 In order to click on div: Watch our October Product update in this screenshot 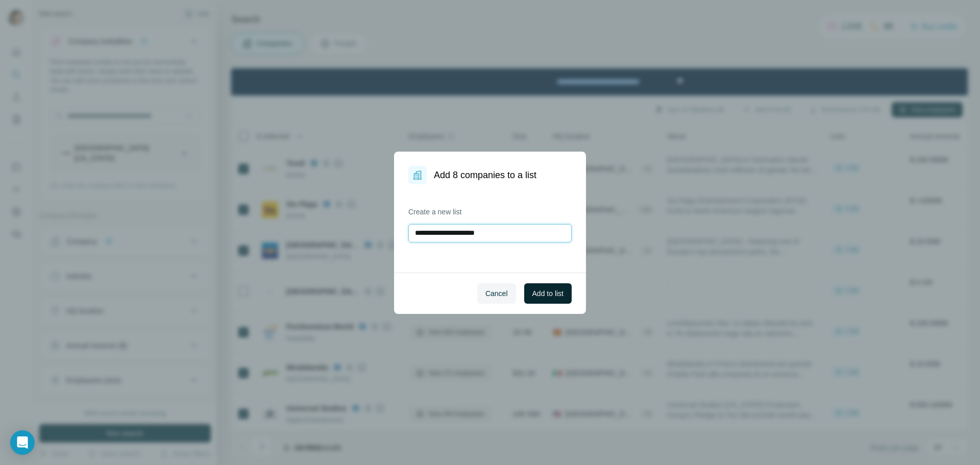, I will do `click(367, 13)`.